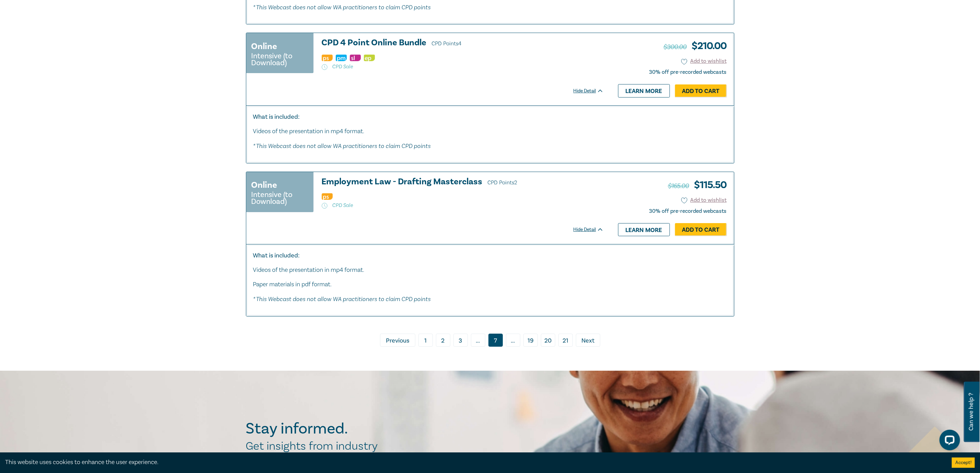  Describe the element at coordinates (355, 58) in the screenshot. I see `img: Substantive Law` at that location.